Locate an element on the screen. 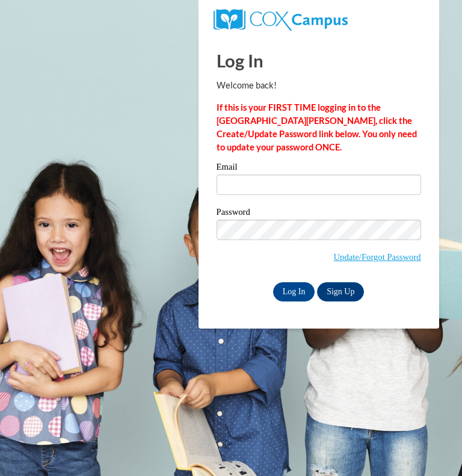 The height and width of the screenshot is (476, 462). h1: Log In is located at coordinates (319, 60).